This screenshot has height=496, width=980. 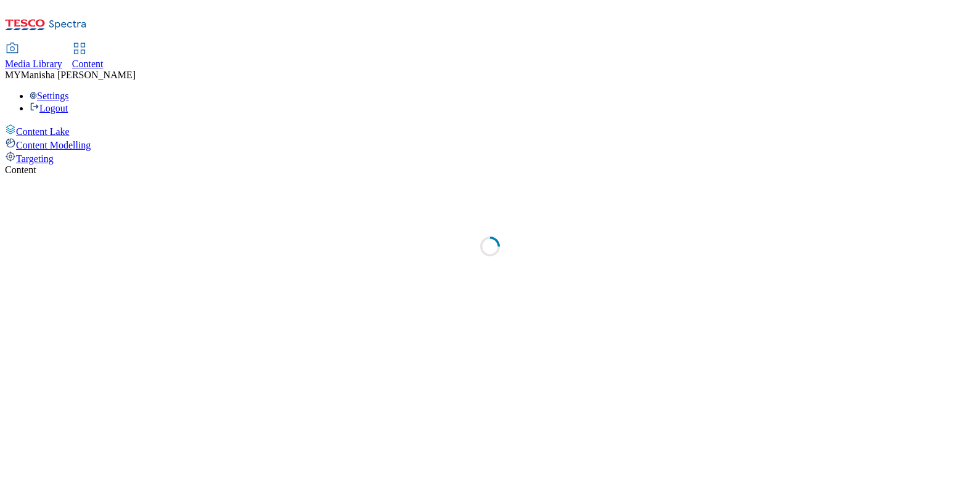 What do you see at coordinates (87, 63) in the screenshot?
I see `span: Content` at bounding box center [87, 63].